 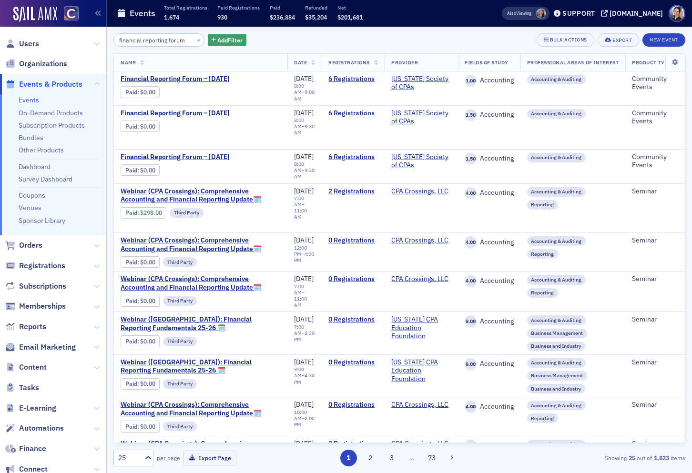 I want to click on span: 1.50, so click(x=470, y=159).